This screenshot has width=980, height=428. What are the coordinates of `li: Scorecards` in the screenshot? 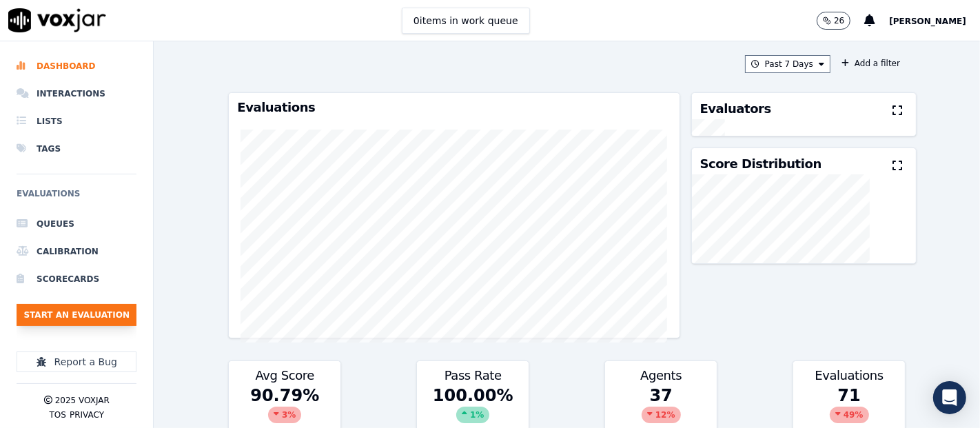 It's located at (76, 280).